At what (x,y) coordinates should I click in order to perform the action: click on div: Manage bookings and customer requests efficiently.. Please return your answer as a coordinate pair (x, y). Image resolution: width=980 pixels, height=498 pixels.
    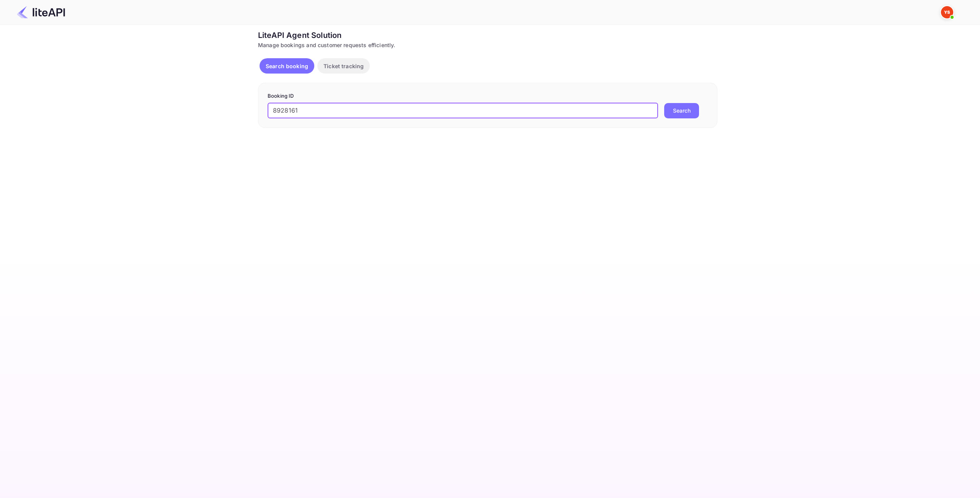
    Looking at the image, I should click on (488, 45).